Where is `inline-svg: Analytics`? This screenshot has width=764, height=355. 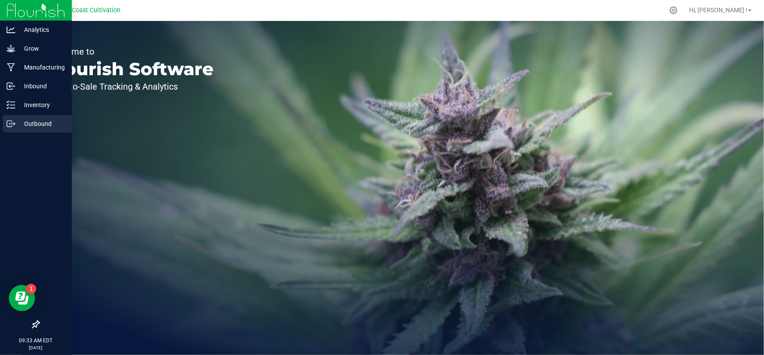 inline-svg: Analytics is located at coordinates (11, 30).